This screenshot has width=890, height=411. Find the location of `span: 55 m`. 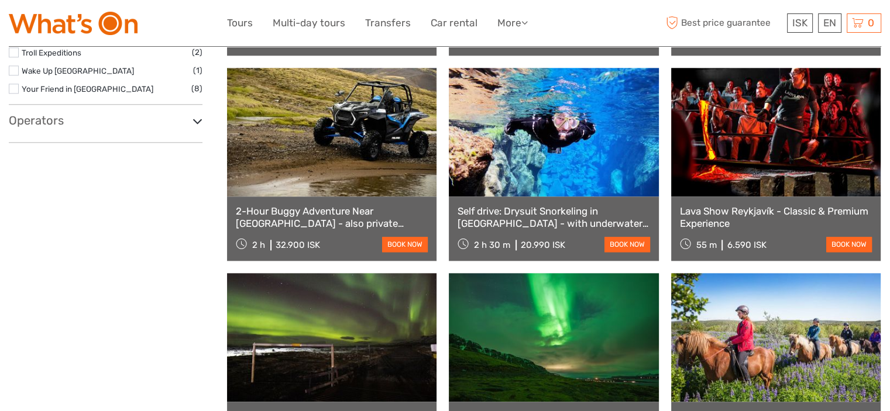

span: 55 m is located at coordinates (706, 245).